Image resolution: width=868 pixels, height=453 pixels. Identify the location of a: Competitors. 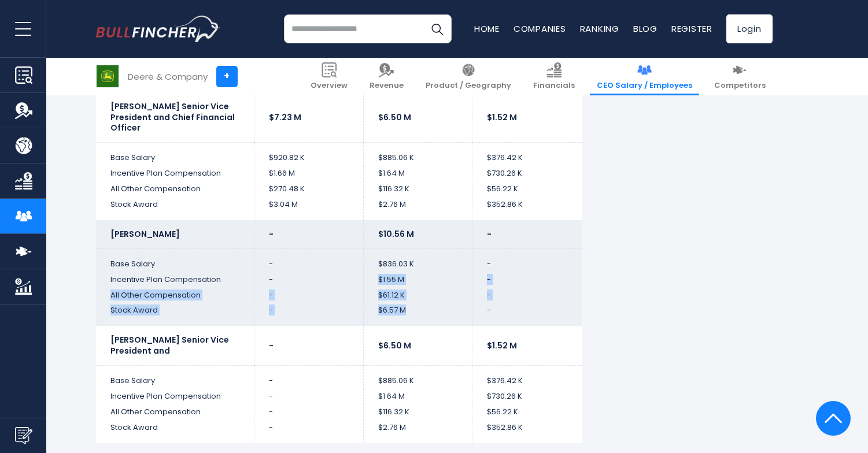
(740, 77).